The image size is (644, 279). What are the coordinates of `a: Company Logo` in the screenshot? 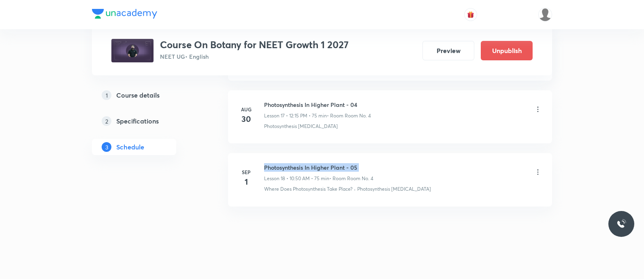 It's located at (125, 15).